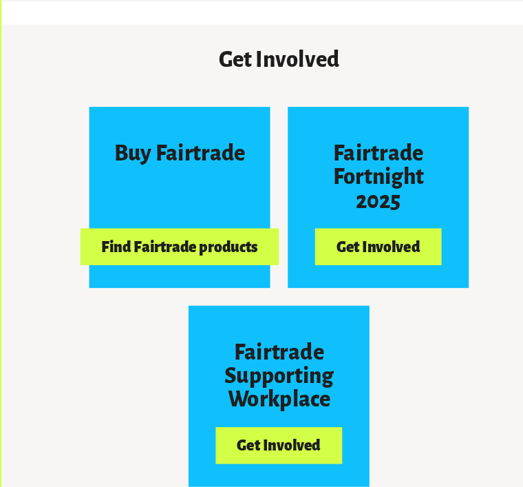 The image size is (523, 487). Describe the element at coordinates (264, 351) in the screenshot. I see `h3: Fairtrade Supporting Workplace` at that location.